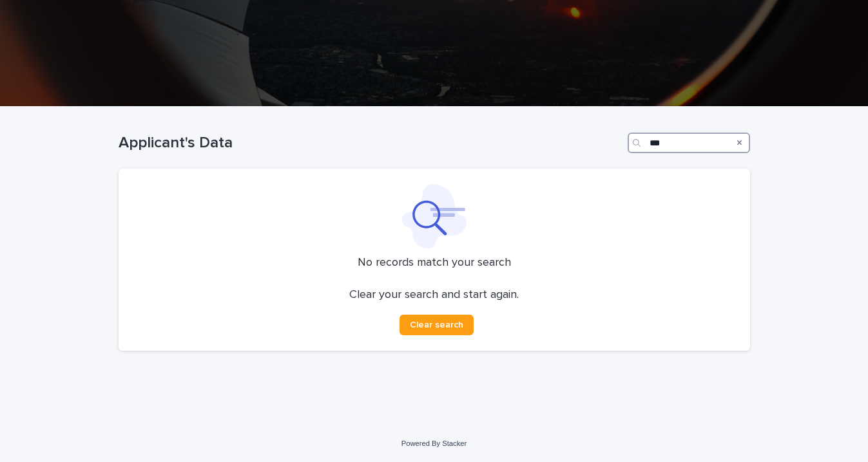 This screenshot has height=462, width=868. Describe the element at coordinates (433, 443) in the screenshot. I see `a: Powered By Stacker` at that location.